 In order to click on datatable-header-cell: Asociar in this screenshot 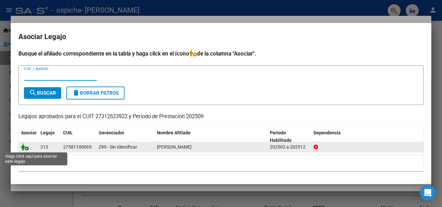, I will do `click(28, 137)`.